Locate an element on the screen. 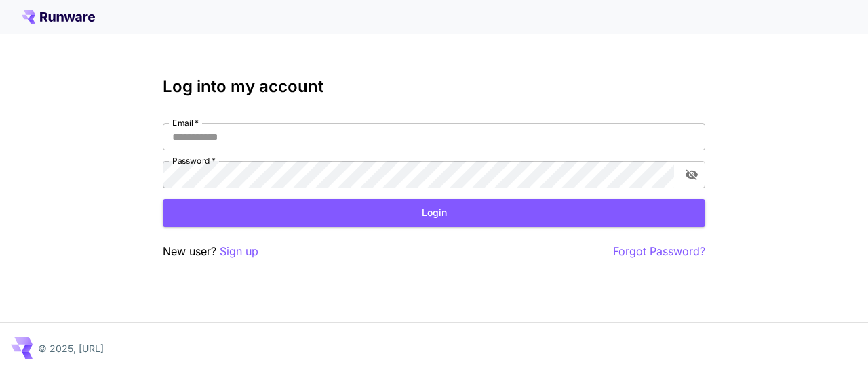 This screenshot has width=868, height=373. p: Sign up is located at coordinates (238, 252).